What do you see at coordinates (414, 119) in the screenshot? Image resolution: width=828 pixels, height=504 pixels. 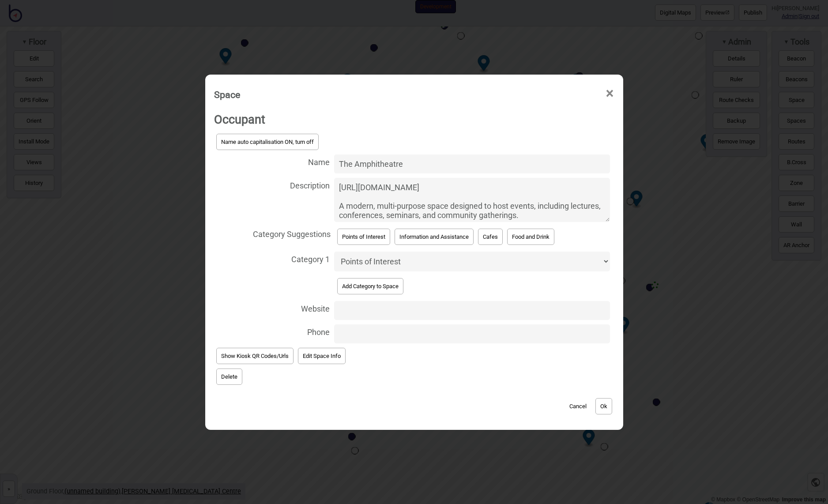 I see `h2: Occupant` at bounding box center [414, 119].